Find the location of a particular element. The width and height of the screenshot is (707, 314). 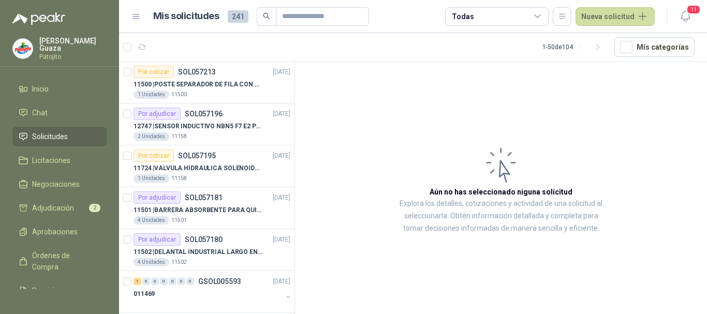

a: Chat is located at coordinates (59, 113).